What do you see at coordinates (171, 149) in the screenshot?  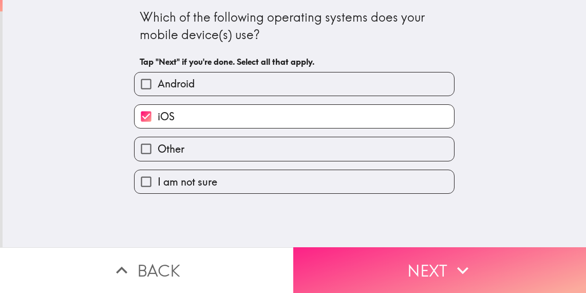 I see `span: Other` at bounding box center [171, 149].